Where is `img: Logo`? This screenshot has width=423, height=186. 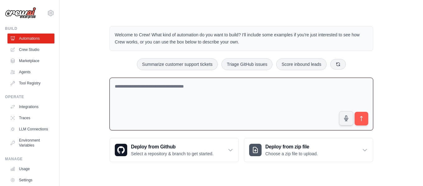 img: Logo is located at coordinates (21, 13).